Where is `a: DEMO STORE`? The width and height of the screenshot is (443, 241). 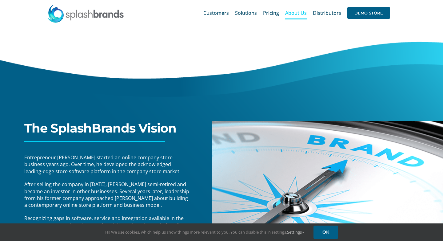 a: DEMO STORE is located at coordinates (369, 13).